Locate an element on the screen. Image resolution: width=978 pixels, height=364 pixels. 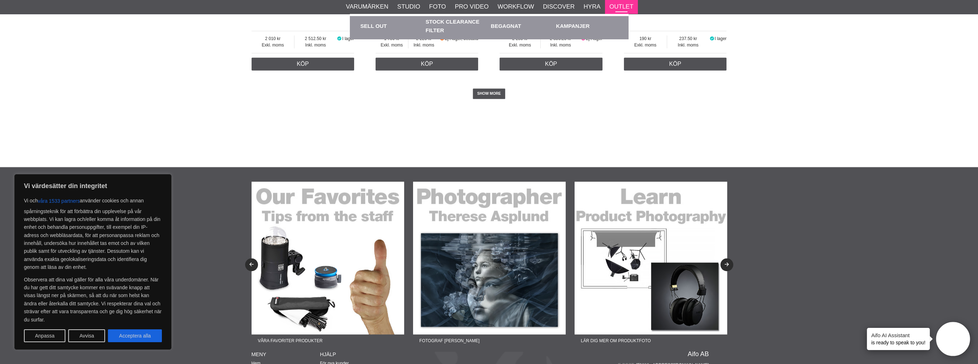
button: våra 1533 partners is located at coordinates (59, 201).